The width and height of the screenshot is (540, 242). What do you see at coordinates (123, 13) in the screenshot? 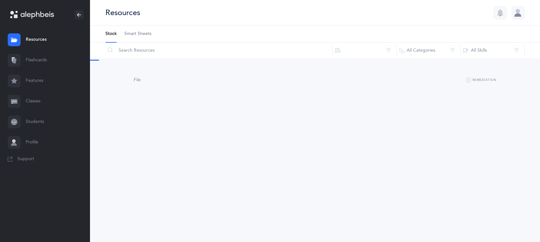
I see `div: Resources` at bounding box center [123, 13].